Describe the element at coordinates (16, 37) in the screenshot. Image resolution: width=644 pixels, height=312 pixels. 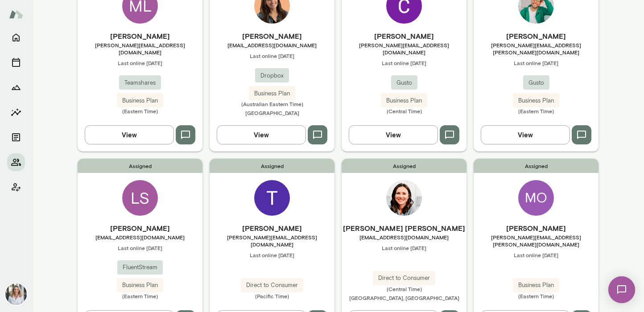
I see `button: Home` at that location.